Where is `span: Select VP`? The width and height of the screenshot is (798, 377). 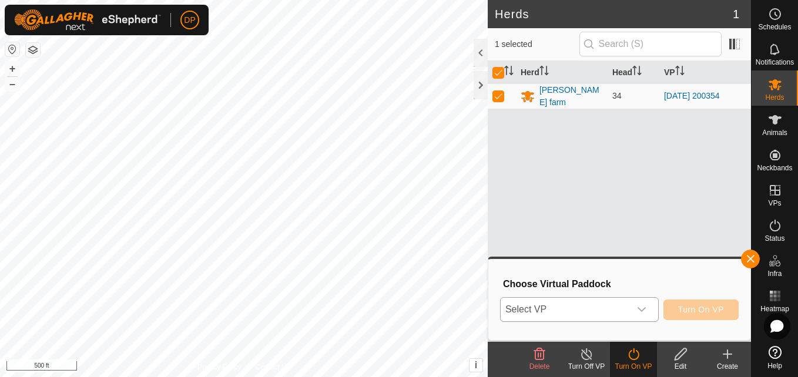
span: Select VP is located at coordinates (566, 310).